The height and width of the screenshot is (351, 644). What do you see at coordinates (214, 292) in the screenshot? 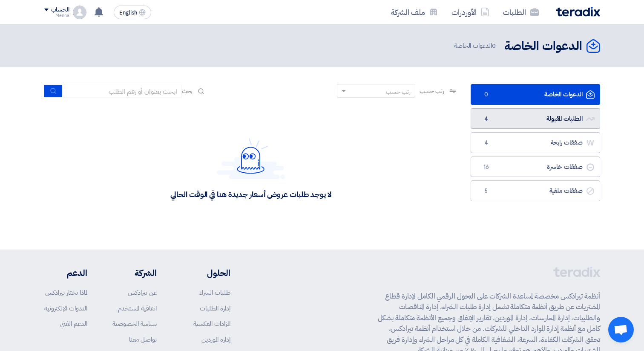
I see `a: طلبات الشراء` at bounding box center [214, 292].